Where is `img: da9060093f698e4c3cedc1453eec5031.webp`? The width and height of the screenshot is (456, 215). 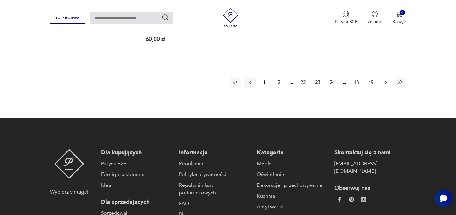
img: da9060093f698e4c3cedc1453eec5031.webp is located at coordinates (340, 199).